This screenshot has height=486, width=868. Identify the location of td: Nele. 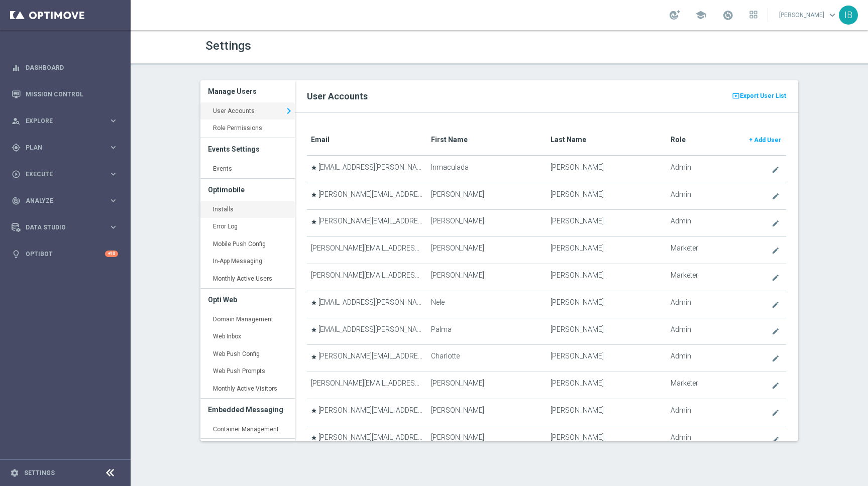
(487, 304).